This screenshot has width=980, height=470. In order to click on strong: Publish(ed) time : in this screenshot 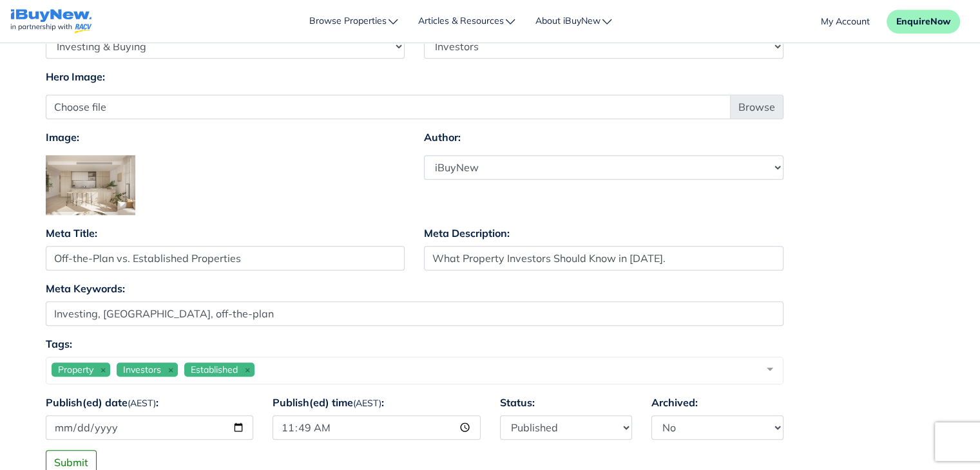, I will do `click(328, 402)`.